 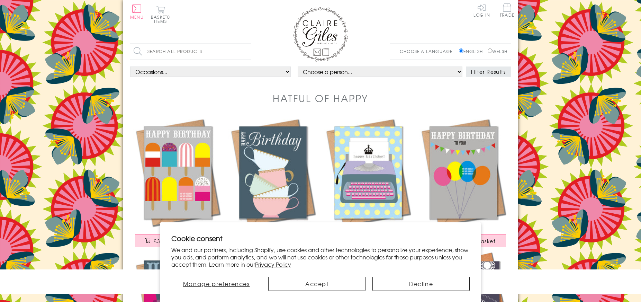 I want to click on h2: Cookie consent, so click(x=320, y=238).